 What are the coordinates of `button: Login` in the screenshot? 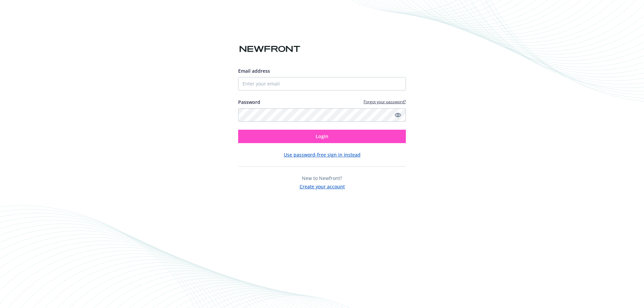 It's located at (322, 137).